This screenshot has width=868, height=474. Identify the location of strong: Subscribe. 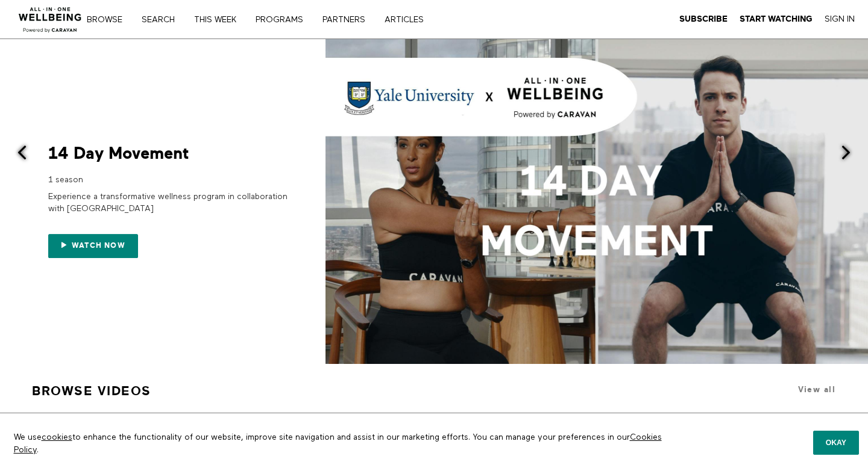
(703, 19).